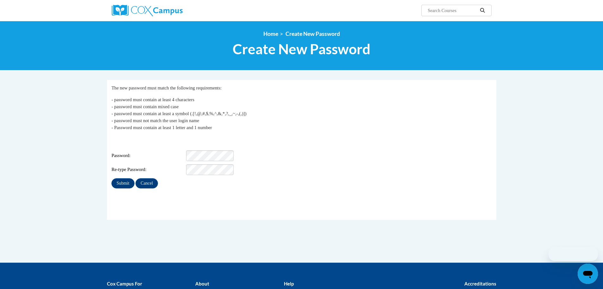 The width and height of the screenshot is (603, 289). I want to click on b: Help, so click(289, 283).